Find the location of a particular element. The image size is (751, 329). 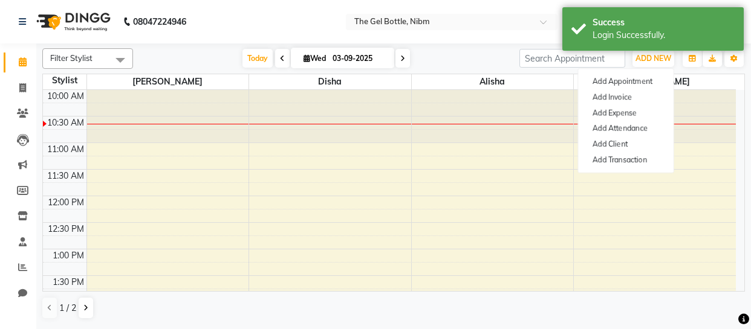

div: Stylist is located at coordinates (65, 80).